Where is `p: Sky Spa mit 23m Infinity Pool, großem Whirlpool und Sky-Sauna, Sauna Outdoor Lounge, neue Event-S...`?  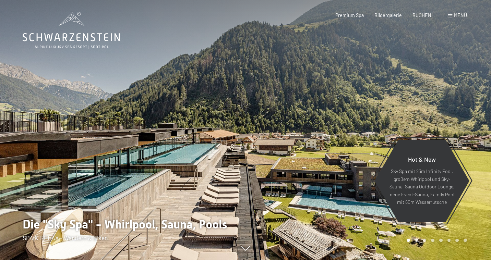 p: Sky Spa mit 23m Infinity Pool, großem Whirlpool und Sky-Sauna, Sauna Outdoor Lounge, neue Event-S... is located at coordinates (422, 187).